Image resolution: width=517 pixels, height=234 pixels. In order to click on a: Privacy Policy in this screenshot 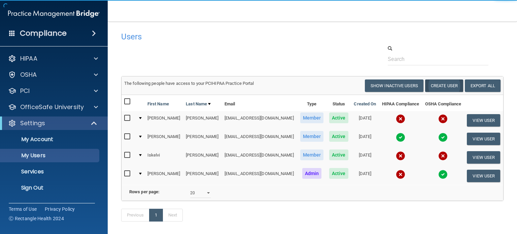, I will do `click(60, 209)`.